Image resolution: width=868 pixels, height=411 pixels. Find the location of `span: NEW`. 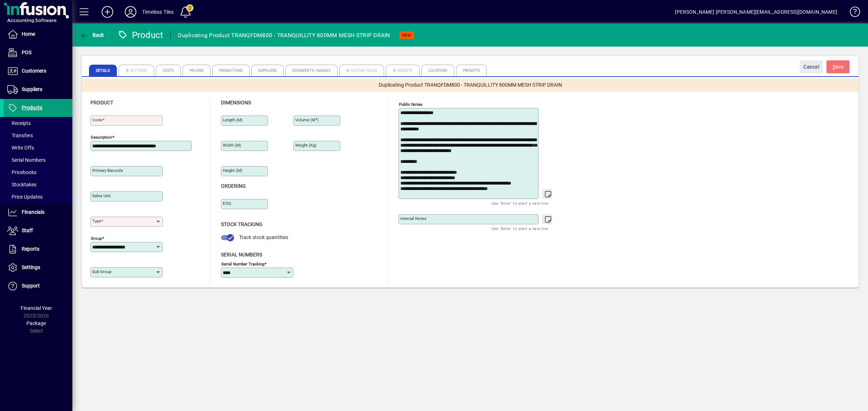

span: NEW is located at coordinates (407, 35).